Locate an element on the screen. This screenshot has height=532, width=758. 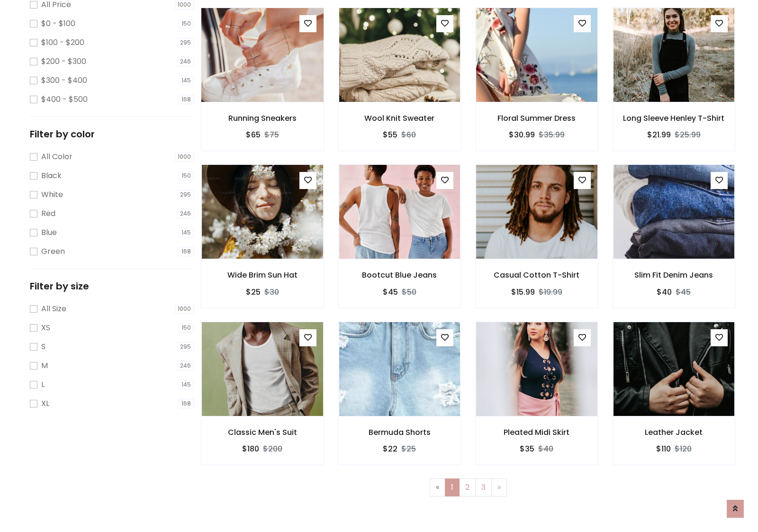
label: All Color is located at coordinates (57, 157).